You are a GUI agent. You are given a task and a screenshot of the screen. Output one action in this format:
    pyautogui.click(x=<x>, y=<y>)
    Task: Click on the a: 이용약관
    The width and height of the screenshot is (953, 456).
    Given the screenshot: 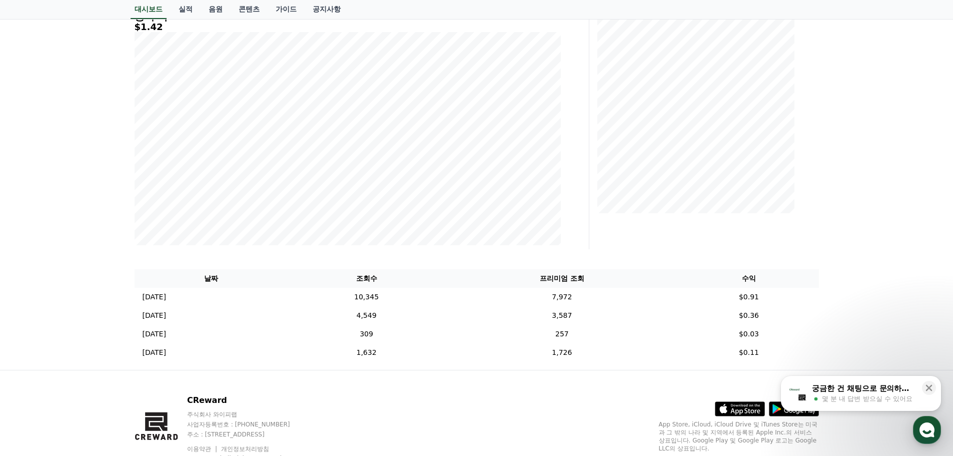 What is the action you would take?
    pyautogui.click(x=203, y=449)
    